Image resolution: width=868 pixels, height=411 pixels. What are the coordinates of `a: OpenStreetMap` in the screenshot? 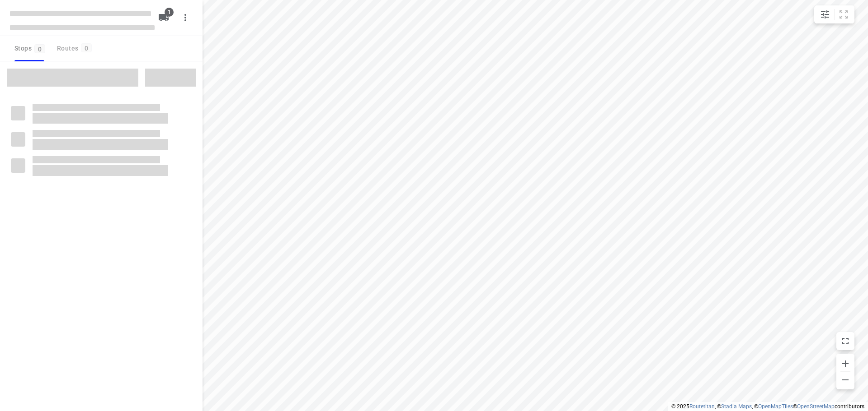 It's located at (815, 407).